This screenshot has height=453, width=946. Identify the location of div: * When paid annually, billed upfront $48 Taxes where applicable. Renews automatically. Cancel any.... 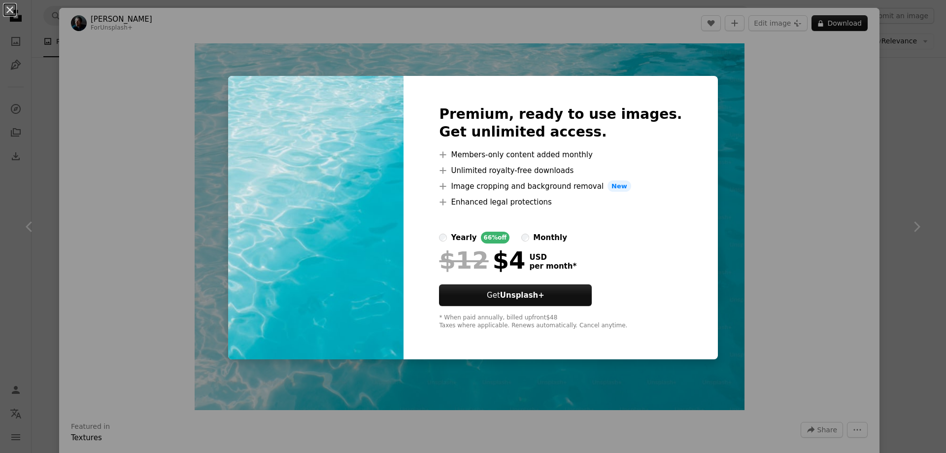
(560, 322).